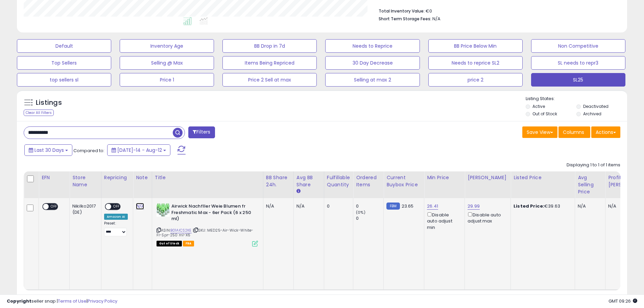 Image resolution: width=644 pixels, height=308 pixels. What do you see at coordinates (166, 46) in the screenshot?
I see `button: Inventory Age` at bounding box center [166, 46].